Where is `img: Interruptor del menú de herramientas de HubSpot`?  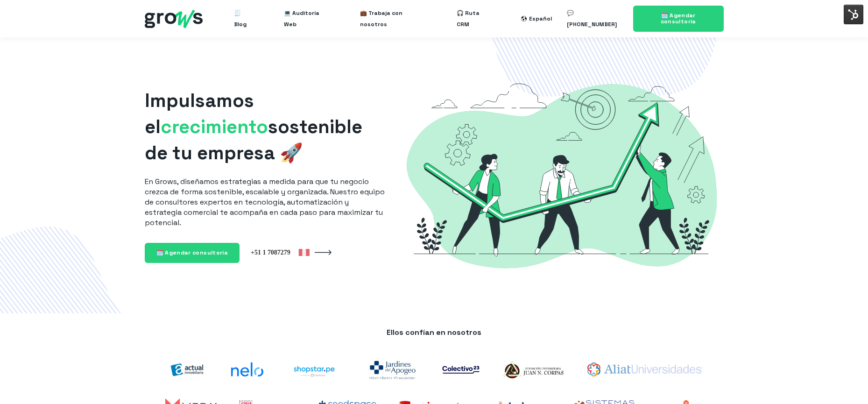
img: Interruptor del menú de herramientas de HubSpot is located at coordinates (853, 15).